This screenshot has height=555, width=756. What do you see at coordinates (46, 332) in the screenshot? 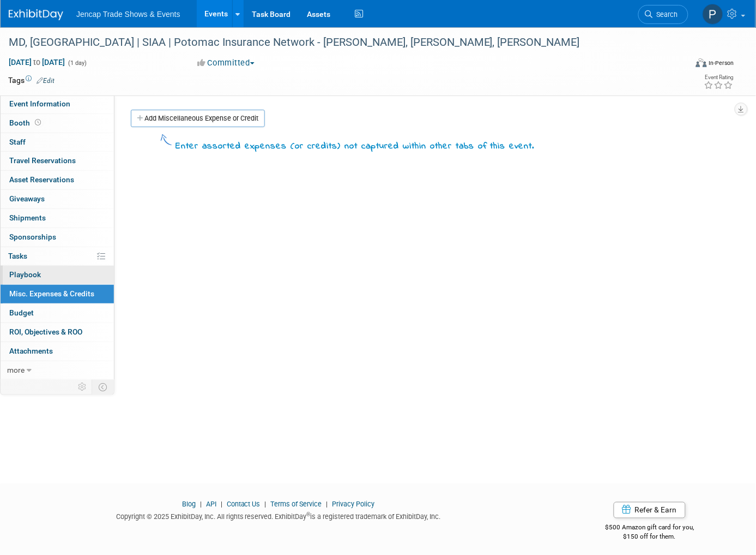
I see `span: ROI, Objectives & ROO` at bounding box center [46, 332].